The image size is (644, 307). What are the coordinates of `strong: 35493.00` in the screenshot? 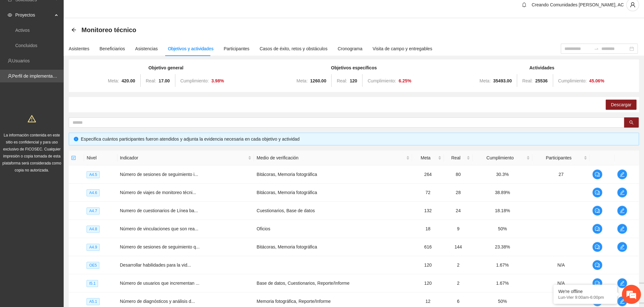 It's located at (502, 81).